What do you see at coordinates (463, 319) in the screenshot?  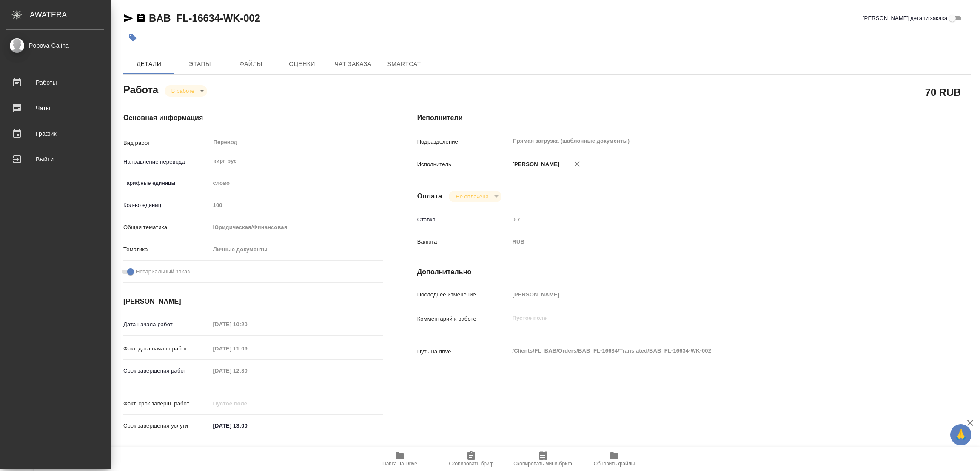 I see `p: Комментарий к работе` at bounding box center [463, 319].